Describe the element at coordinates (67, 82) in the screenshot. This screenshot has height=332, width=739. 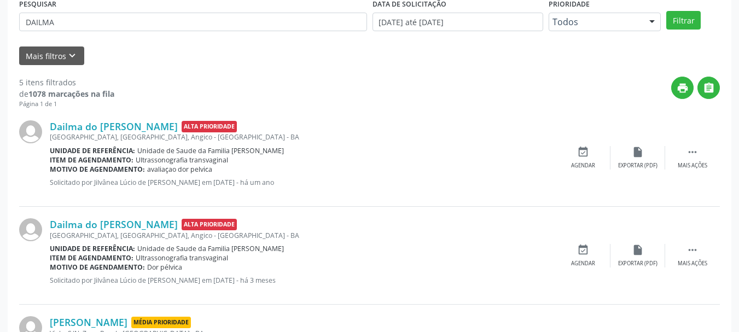
I see `div: 5 itens filtrados` at that location.